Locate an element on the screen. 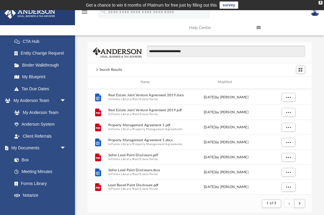  a: My Anderson Team is located at coordinates (39, 113).